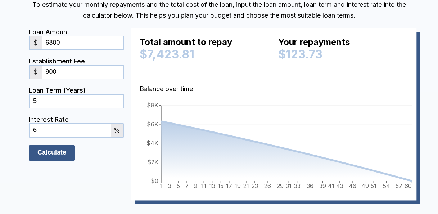  I want to click on tspan: 43, so click(340, 185).